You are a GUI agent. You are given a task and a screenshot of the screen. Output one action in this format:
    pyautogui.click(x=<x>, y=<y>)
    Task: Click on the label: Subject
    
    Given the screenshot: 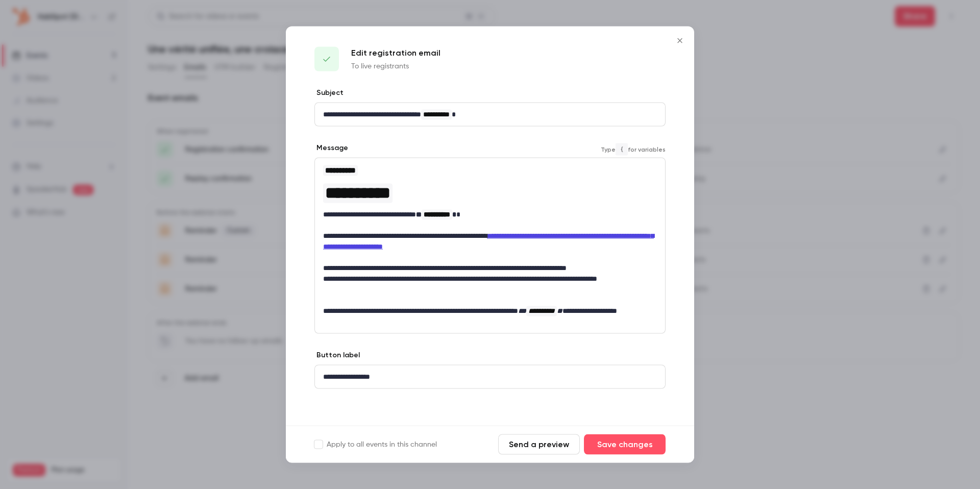 What is the action you would take?
    pyautogui.click(x=329, y=93)
    